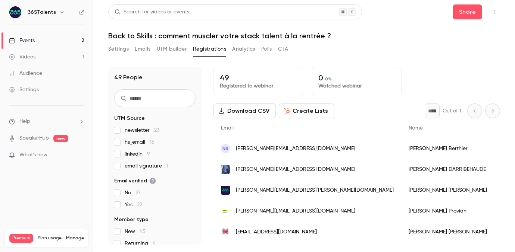 Image resolution: width=515 pixels, height=252 pixels. I want to click on span: What's new, so click(33, 155).